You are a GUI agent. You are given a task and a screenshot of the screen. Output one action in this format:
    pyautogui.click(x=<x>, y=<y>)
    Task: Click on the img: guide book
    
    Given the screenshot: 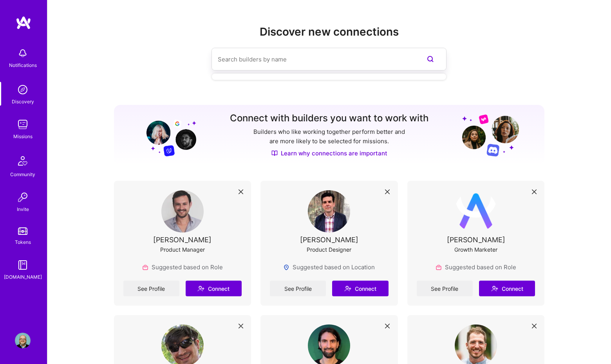 What is the action you would take?
    pyautogui.click(x=23, y=265)
    